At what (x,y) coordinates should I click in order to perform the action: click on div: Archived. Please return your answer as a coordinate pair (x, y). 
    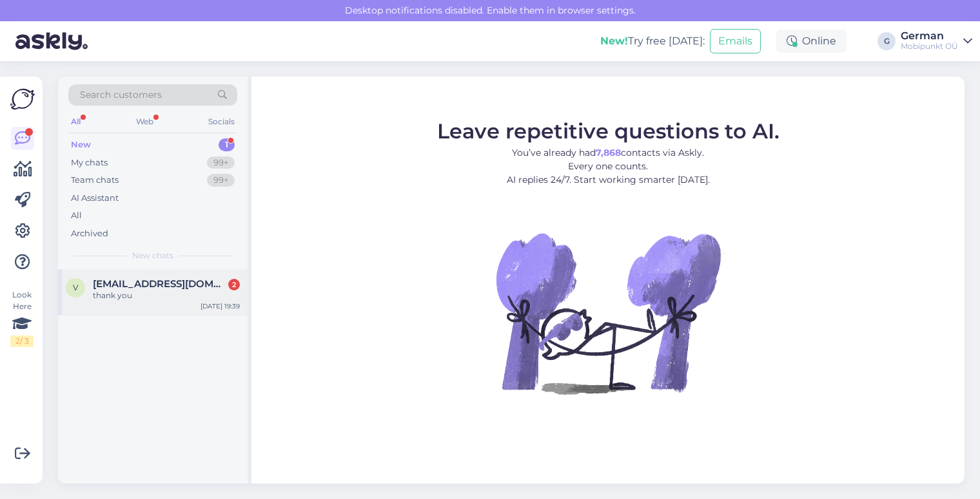
    Looking at the image, I should click on (89, 234).